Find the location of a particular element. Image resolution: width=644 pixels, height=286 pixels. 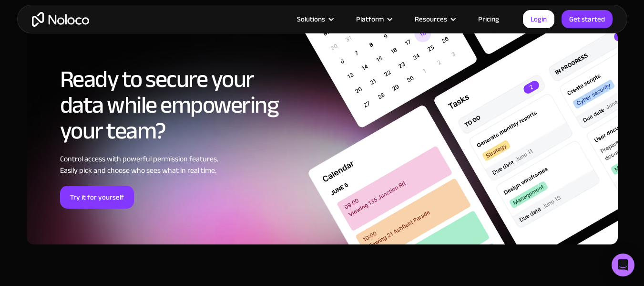

div: Control access with powerful permission features. Easily pick and choose who sees what in real time. is located at coordinates (180, 165).